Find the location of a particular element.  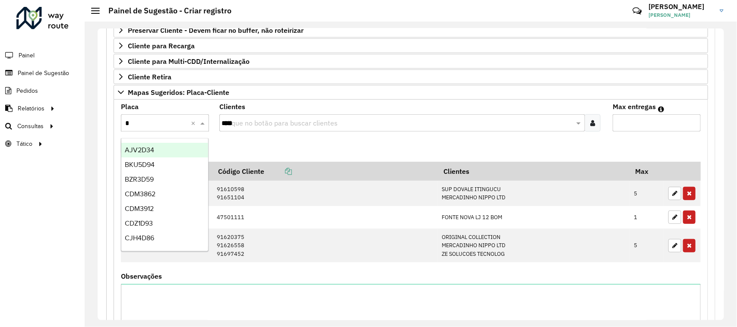

a: Mapas Sugeridos: Placa-Cliente is located at coordinates (411, 92).